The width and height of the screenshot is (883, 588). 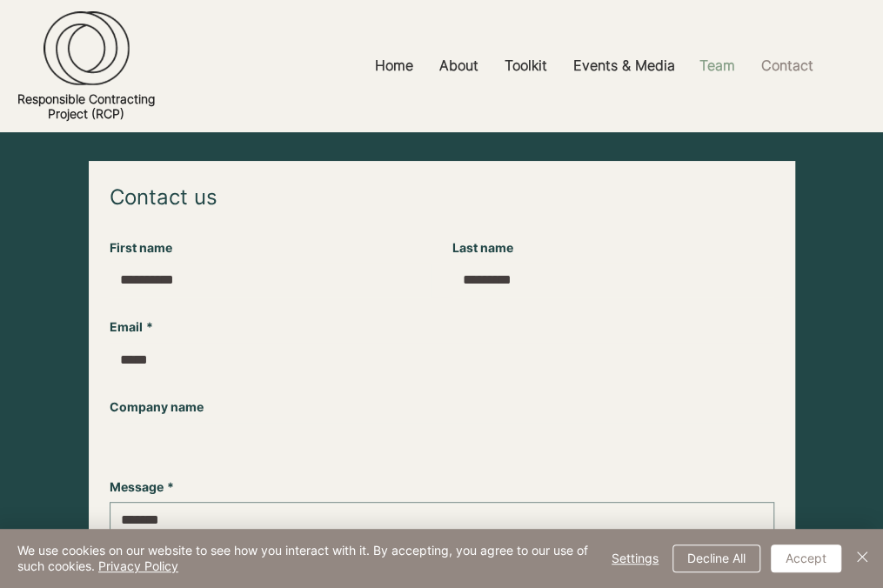 What do you see at coordinates (861, 558) in the screenshot?
I see `button: Close` at bounding box center [861, 558].